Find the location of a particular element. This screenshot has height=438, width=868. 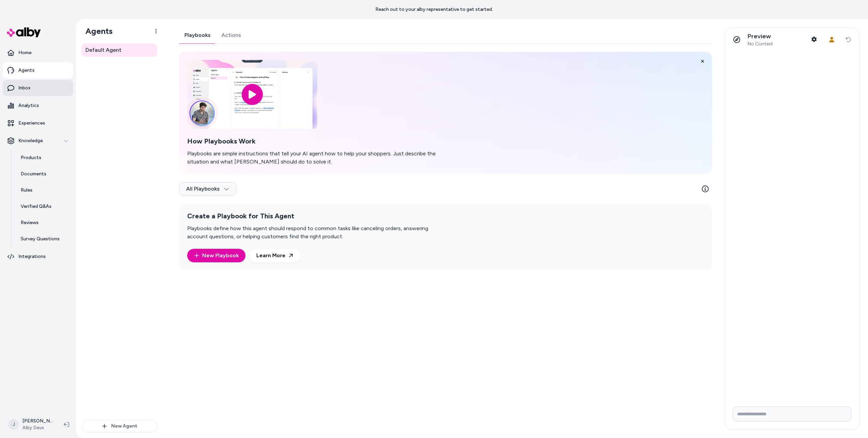

h1: Agents is located at coordinates (96, 31).